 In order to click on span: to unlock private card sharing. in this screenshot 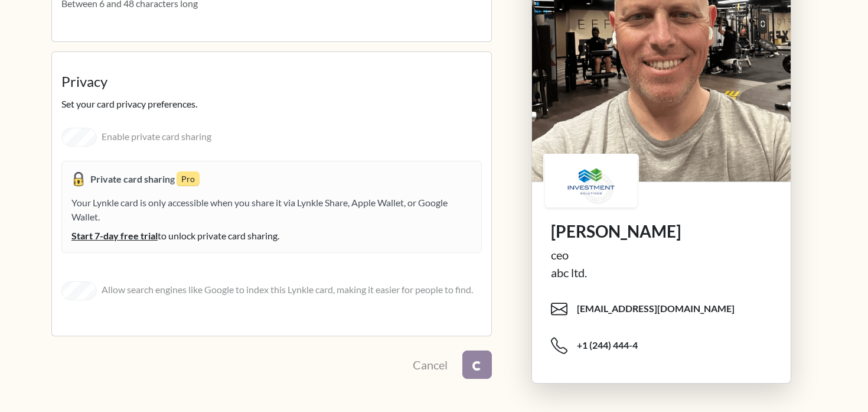, I will do `click(218, 235)`.